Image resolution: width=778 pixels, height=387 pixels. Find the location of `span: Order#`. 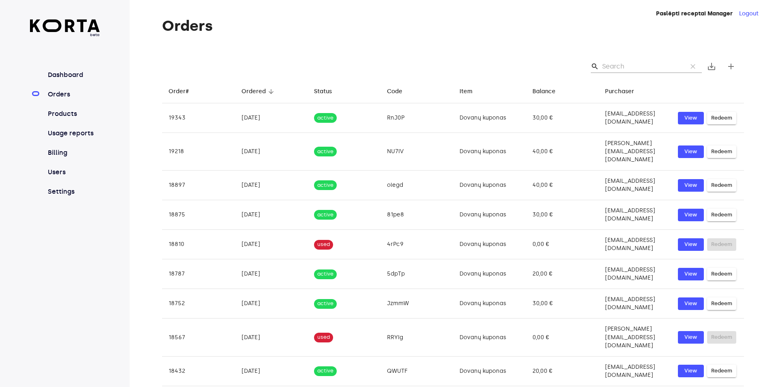

span: Order# is located at coordinates (184, 92).